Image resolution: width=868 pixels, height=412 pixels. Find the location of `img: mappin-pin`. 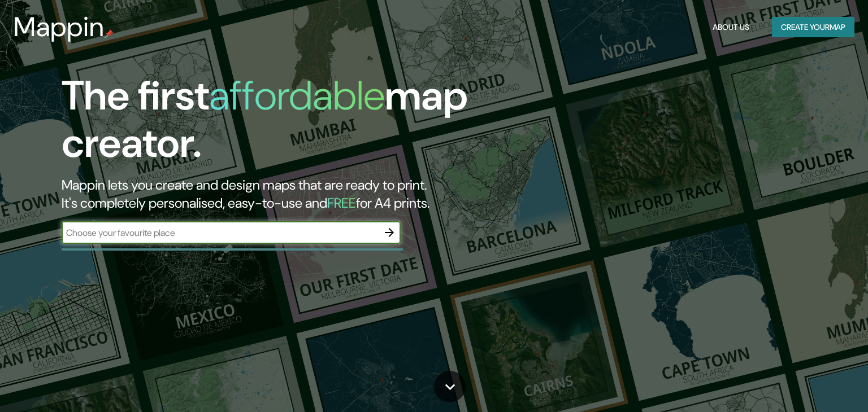

img: mappin-pin is located at coordinates (109, 34).